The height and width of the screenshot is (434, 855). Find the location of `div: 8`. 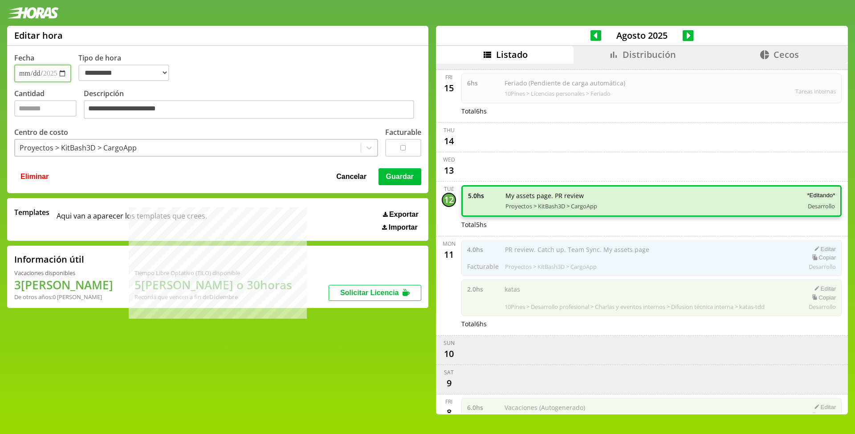

div: 8 is located at coordinates (449, 413).